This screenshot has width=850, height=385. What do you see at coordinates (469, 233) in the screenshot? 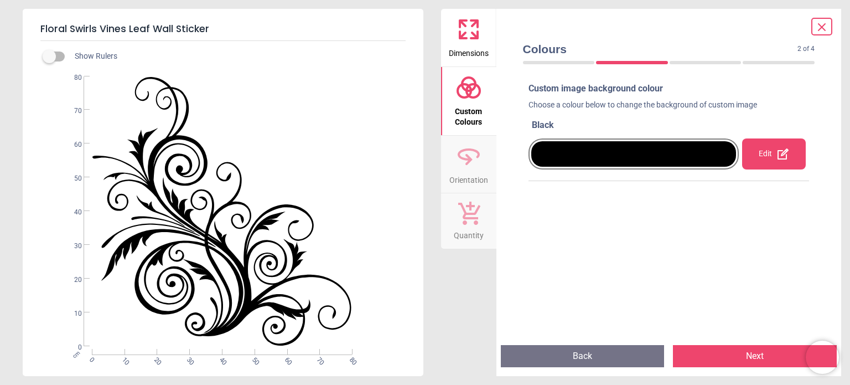
I see `span: Quantity` at bounding box center [469, 233].